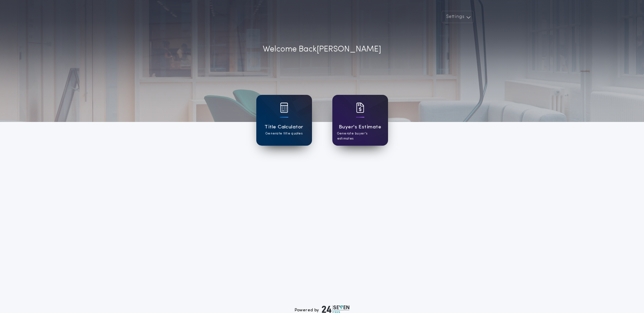 The width and height of the screenshot is (644, 313). What do you see at coordinates (360, 136) in the screenshot?
I see `p: Generate buyer's estimates` at bounding box center [360, 136].